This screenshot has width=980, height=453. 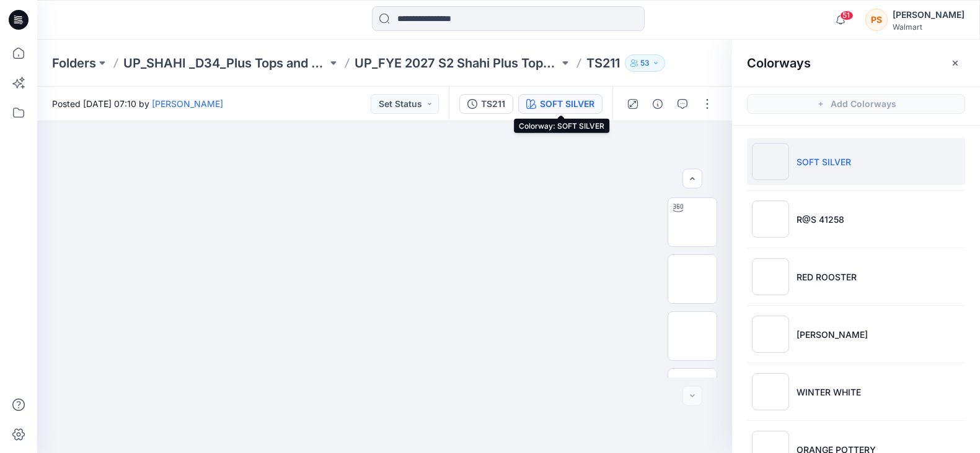 What do you see at coordinates (644, 63) in the screenshot?
I see `p: 53` at bounding box center [644, 63].